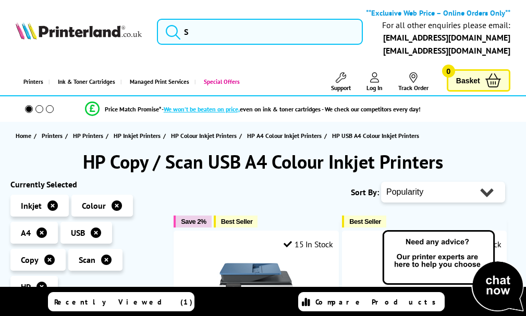  I want to click on span: Save 2%, so click(193, 222).